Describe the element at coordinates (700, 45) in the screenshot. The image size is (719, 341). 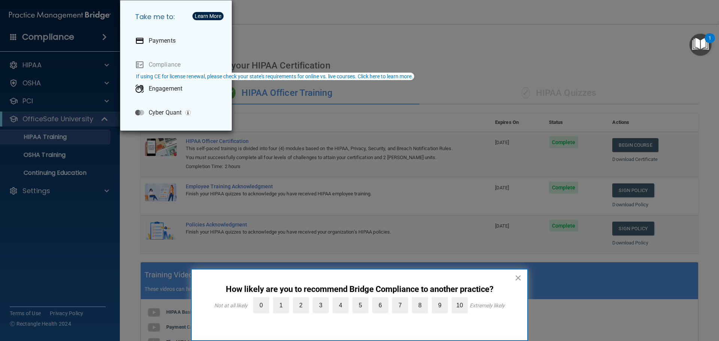
I see `button: Open Resource Center, 1 new notification` at that location.